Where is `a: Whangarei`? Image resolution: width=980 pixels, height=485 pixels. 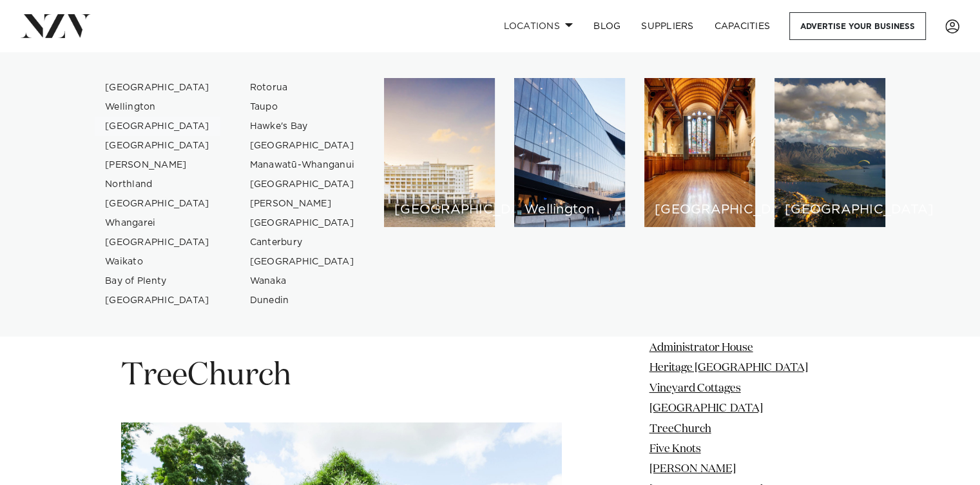 a: Whangarei is located at coordinates (157, 223).